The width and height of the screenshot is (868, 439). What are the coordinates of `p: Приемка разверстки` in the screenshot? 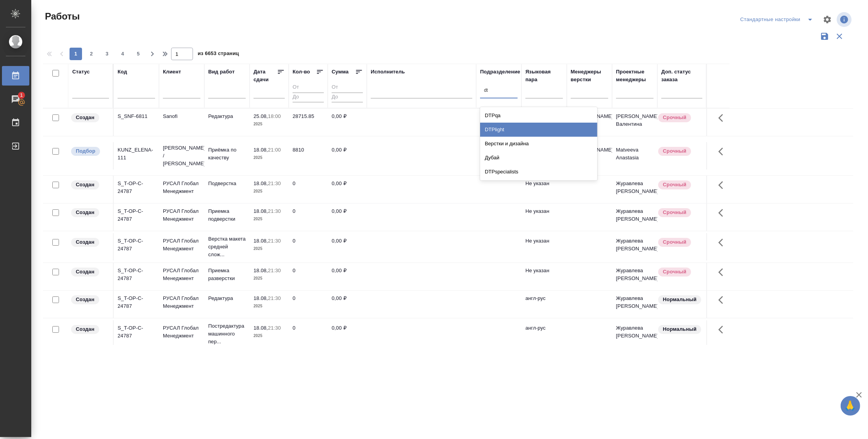 It's located at (227, 275).